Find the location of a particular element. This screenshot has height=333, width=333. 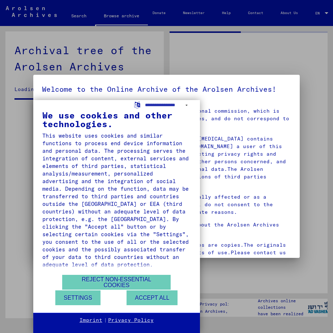

div: We use cookies and other technologies. is located at coordinates (116, 120).